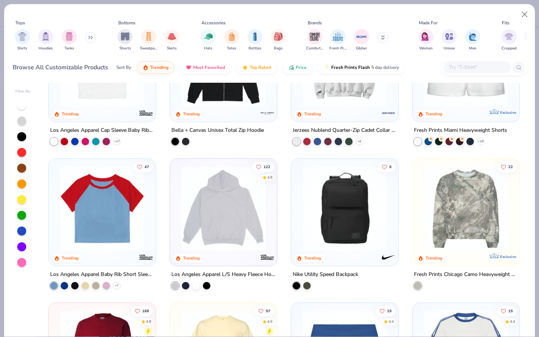  I want to click on img: Shorts Image, so click(125, 36).